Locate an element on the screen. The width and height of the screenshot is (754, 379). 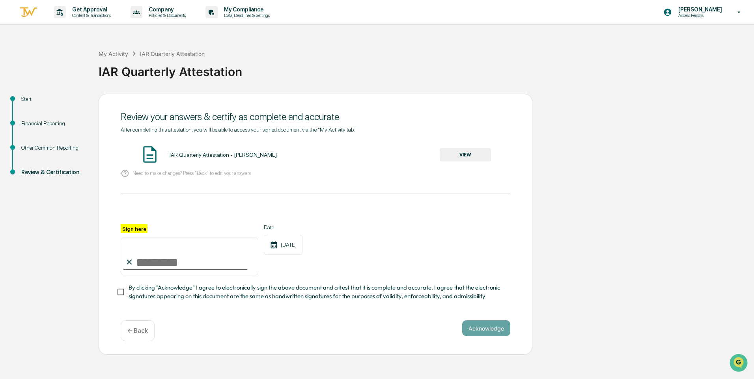
p: ← Back is located at coordinates (138, 331).